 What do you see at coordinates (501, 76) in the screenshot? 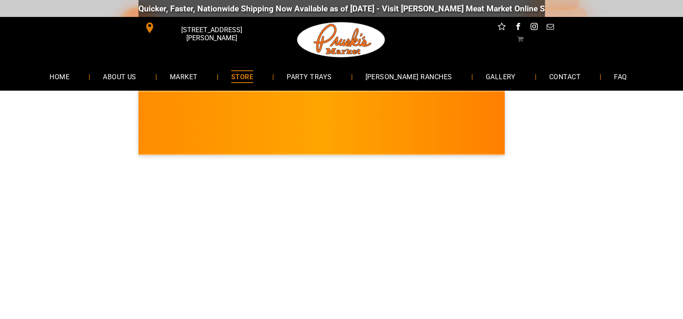
I see `a: GALLERY` at bounding box center [501, 76].